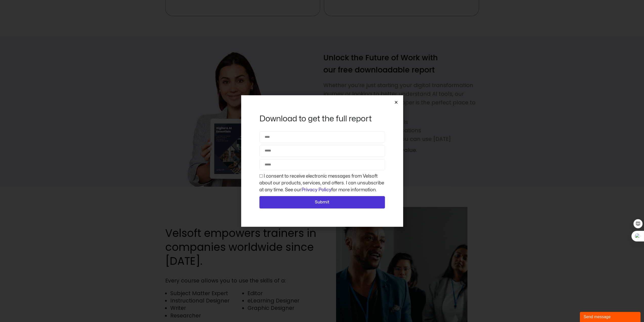 This screenshot has width=644, height=322. What do you see at coordinates (322, 183) in the screenshot?
I see `label: I consent to receive electronic messages from Velsoft about our products, services, and offers. I...` at bounding box center [322, 183].